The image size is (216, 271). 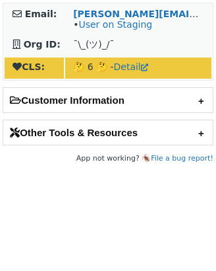 I want to click on a: User on Staging, so click(x=115, y=24).